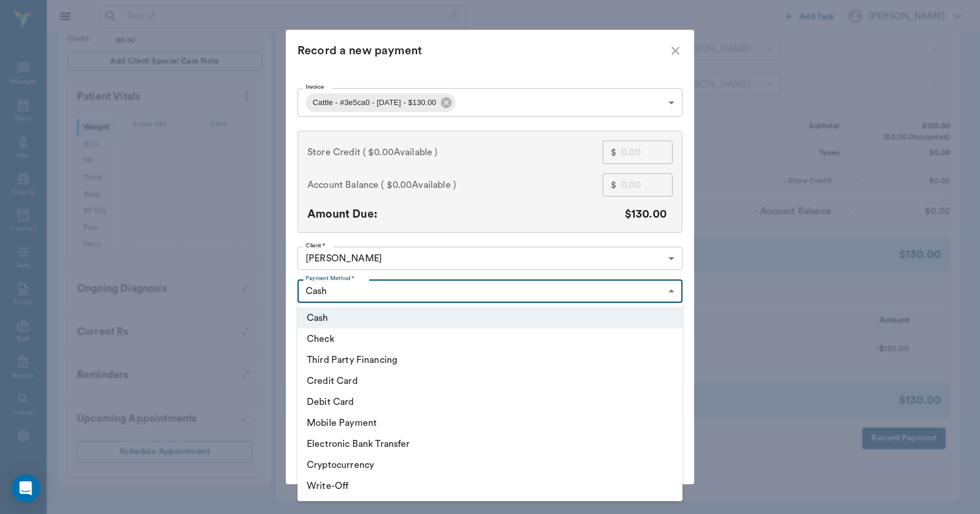 Image resolution: width=980 pixels, height=514 pixels. What do you see at coordinates (490, 423) in the screenshot?
I see `li: Mobile Payment` at bounding box center [490, 423].